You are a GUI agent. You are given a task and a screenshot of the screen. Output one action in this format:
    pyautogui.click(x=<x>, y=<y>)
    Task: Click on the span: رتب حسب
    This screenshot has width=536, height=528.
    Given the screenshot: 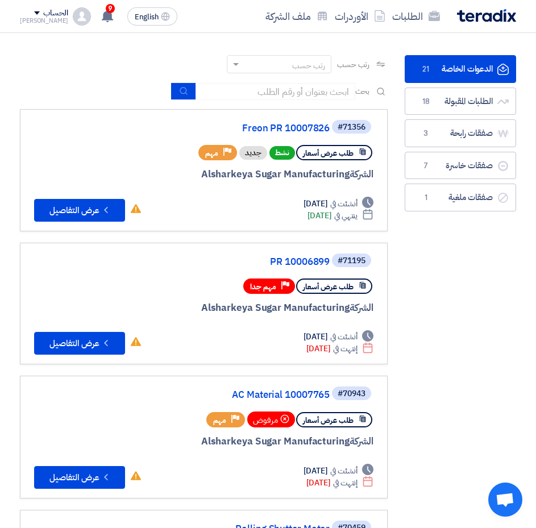 What is the action you would take?
    pyautogui.click(x=353, y=64)
    